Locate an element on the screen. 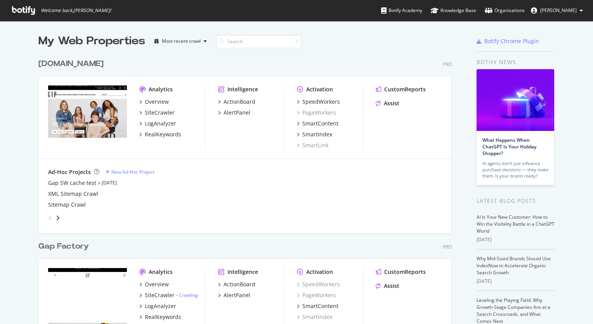  a: Sitemap Crawl is located at coordinates (67, 204).